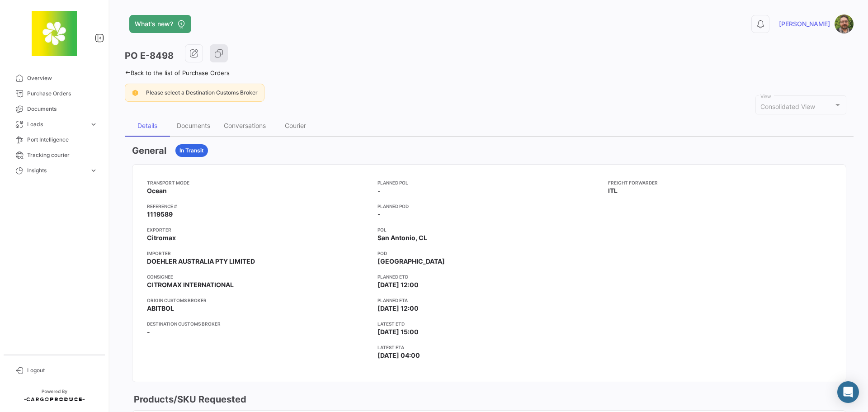 Image resolution: width=868 pixels, height=412 pixels. Describe the element at coordinates (720, 183) in the screenshot. I see `app-card-info-title: Freight Forwarder` at that location.